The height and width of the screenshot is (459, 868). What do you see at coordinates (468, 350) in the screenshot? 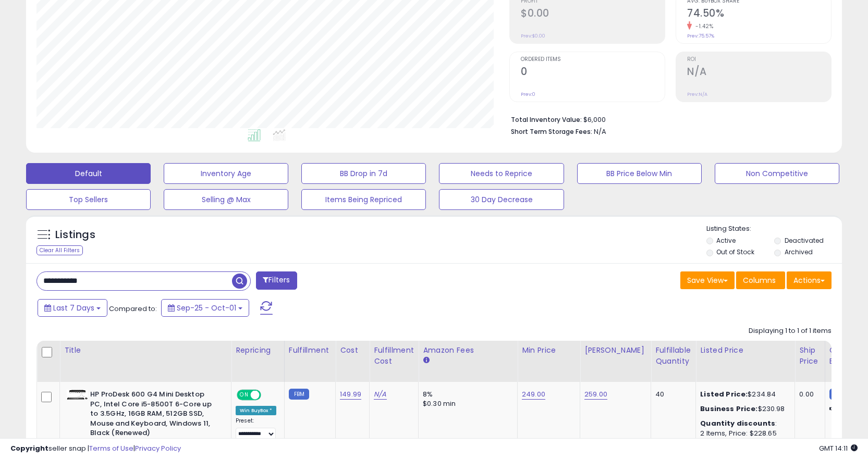
I see `div: Amazon Fees` at bounding box center [468, 350].